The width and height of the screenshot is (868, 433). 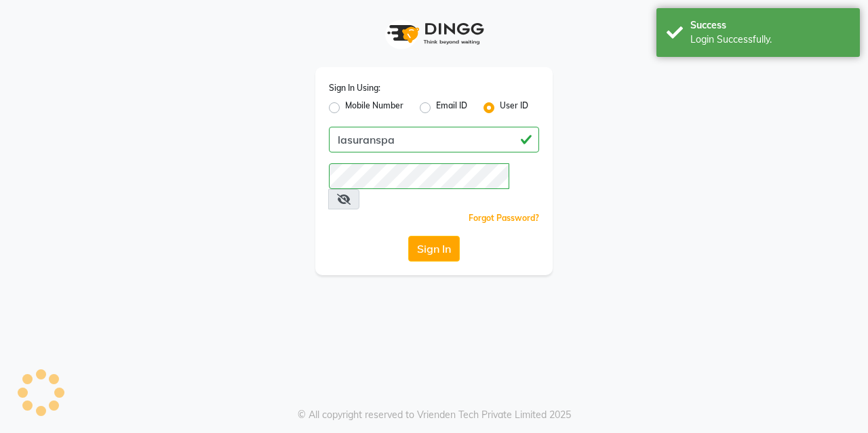 What do you see at coordinates (374, 108) in the screenshot?
I see `label: Mobile Number` at bounding box center [374, 108].